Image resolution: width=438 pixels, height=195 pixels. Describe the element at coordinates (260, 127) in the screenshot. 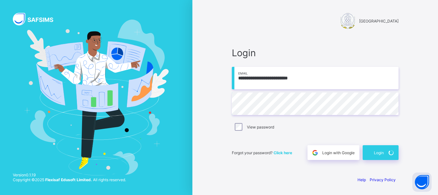

I see `label: View password` at that location.